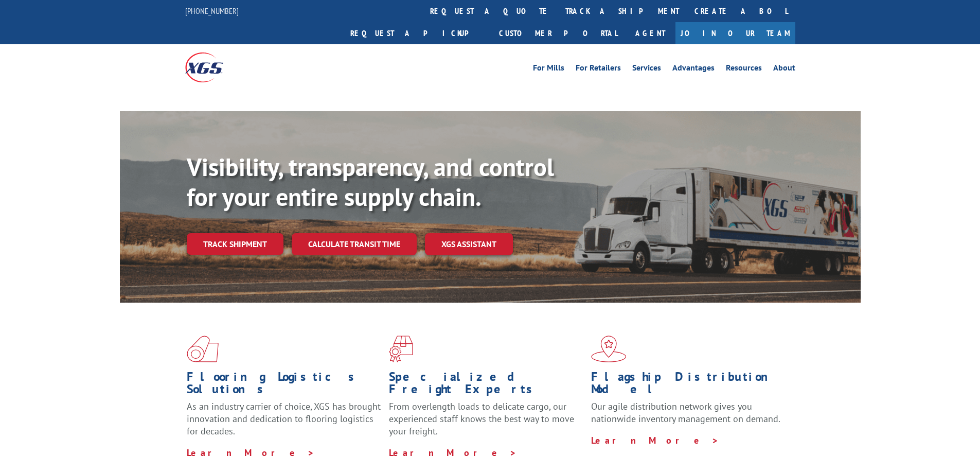 This screenshot has height=473, width=980. What do you see at coordinates (283, 419) in the screenshot?
I see `span: As an industry carrier of choice, XGS has brought innovation and dedication to flooring logistics...` at bounding box center [283, 419].